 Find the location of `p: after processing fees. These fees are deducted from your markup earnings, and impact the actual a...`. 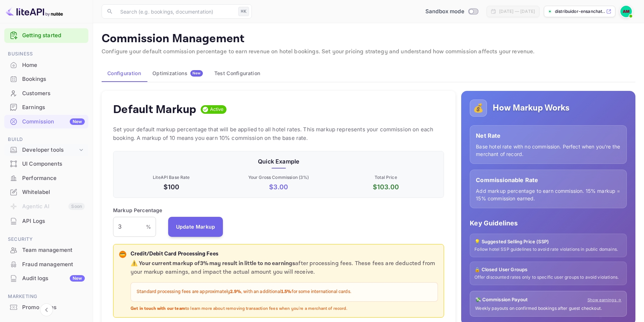

p: after processing fees. These fees are deducted from your markup earnings, and impact the actual a... is located at coordinates (284, 268).